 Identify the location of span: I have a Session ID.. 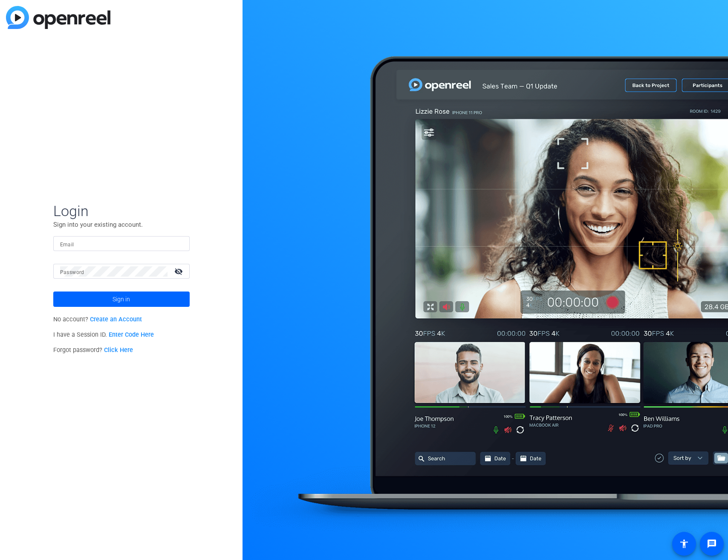
(103, 335).